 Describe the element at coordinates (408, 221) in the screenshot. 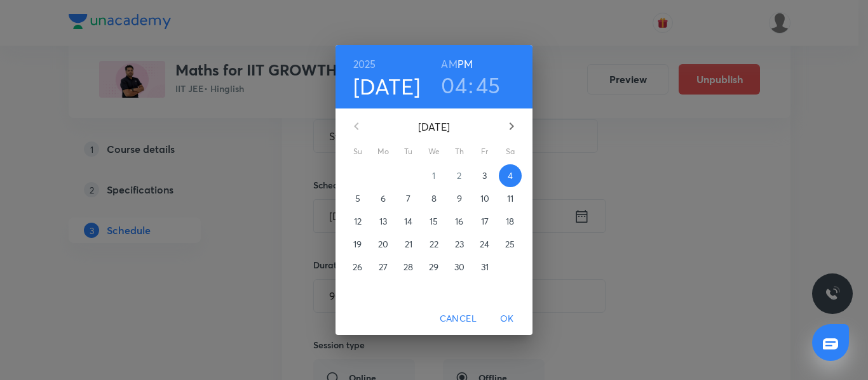

I see `p: 14` at that location.